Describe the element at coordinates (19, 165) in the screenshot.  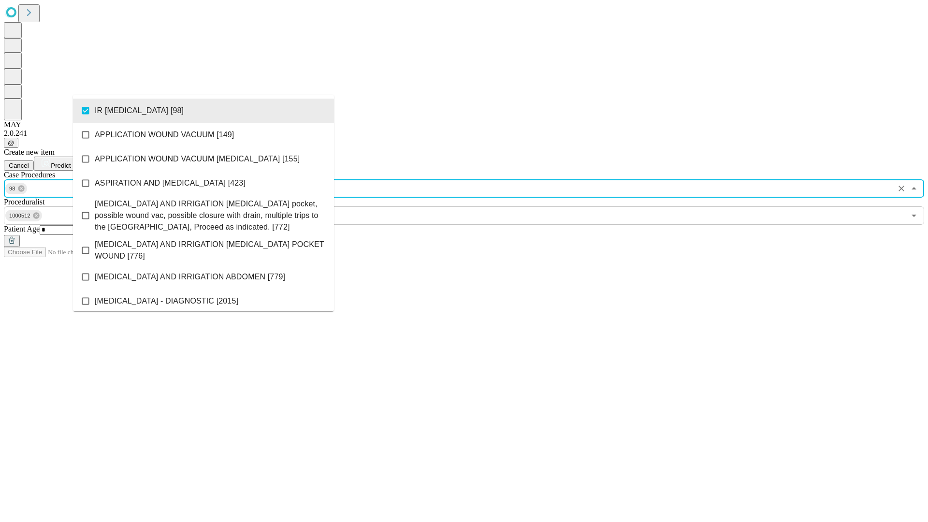
I see `button: Cancel` at that location.